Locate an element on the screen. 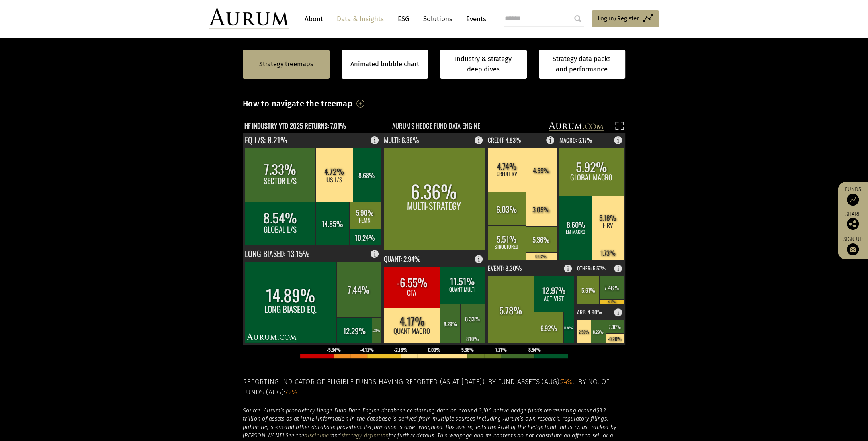  em: Source: Aurum’s proprietary Hedge Fund Data Engine database containing data on around 3,100 activ... is located at coordinates (420, 411).